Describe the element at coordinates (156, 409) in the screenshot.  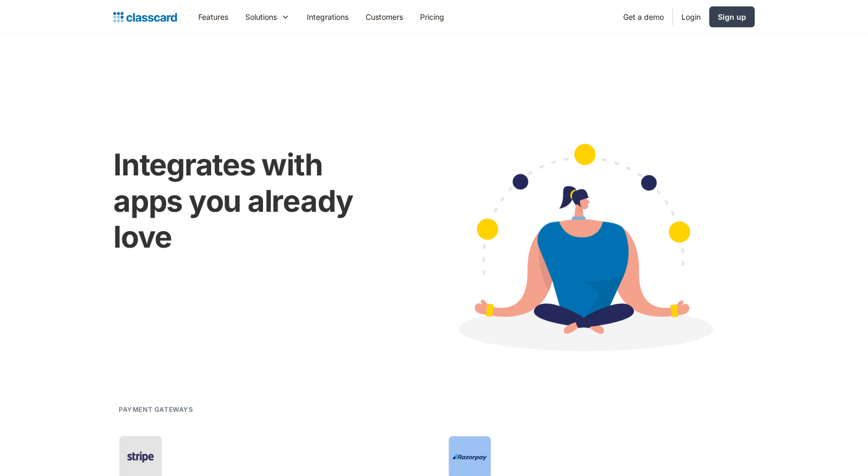
I see `h2: Payment gateways` at that location.